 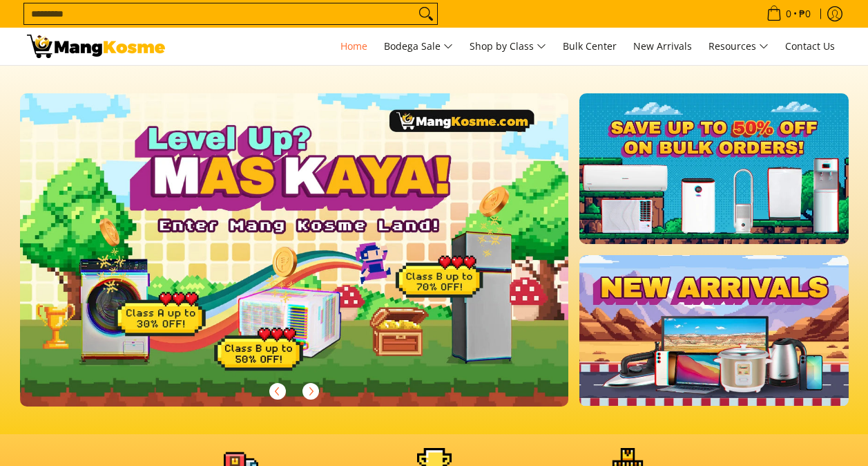 I want to click on a: Bulk Center, so click(x=590, y=47).